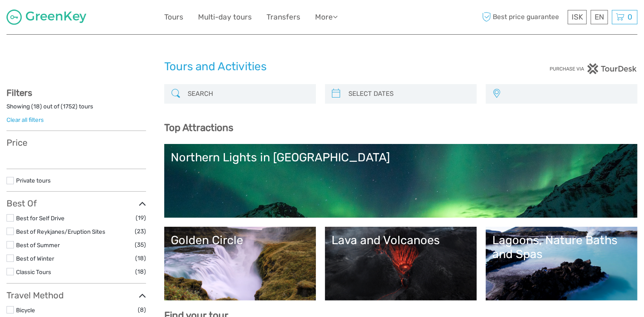 This screenshot has height=317, width=644. I want to click on img: 1287-122375c5-1c4a-481d-9f75-0ef7bf1191bb_logo_small.jpg, so click(47, 17).